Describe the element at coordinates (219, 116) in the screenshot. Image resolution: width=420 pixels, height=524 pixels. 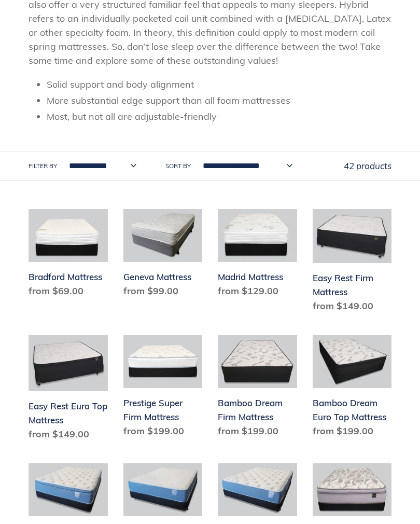
I see `li: Most, but not all are adjustable-friendly` at that location.